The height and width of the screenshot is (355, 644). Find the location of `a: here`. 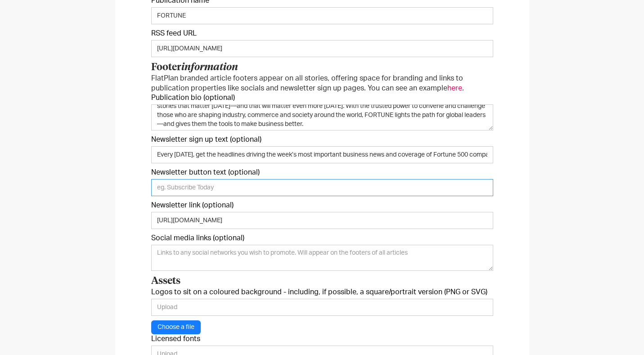

a: here is located at coordinates (455, 88).